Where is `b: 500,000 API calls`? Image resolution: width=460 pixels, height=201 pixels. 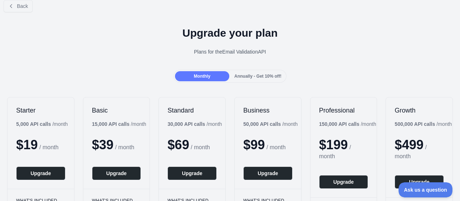
b: 500,000 API calls is located at coordinates (415, 124).